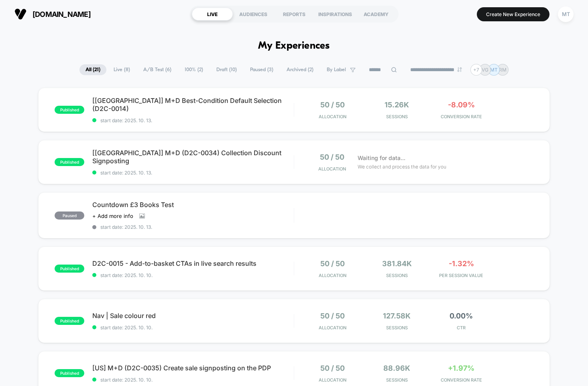 This screenshot has width=588, height=386. What do you see at coordinates (461, 367) in the screenshot?
I see `span: +1.97%` at bounding box center [461, 367].